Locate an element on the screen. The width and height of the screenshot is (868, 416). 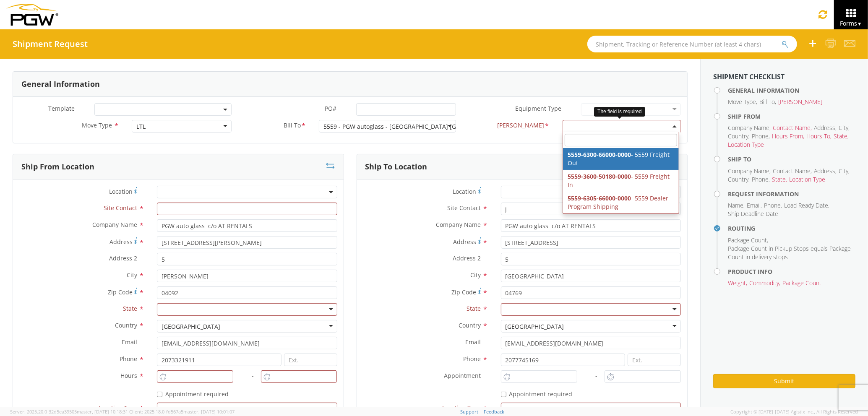
span: Load Ready Date is located at coordinates (806, 205).